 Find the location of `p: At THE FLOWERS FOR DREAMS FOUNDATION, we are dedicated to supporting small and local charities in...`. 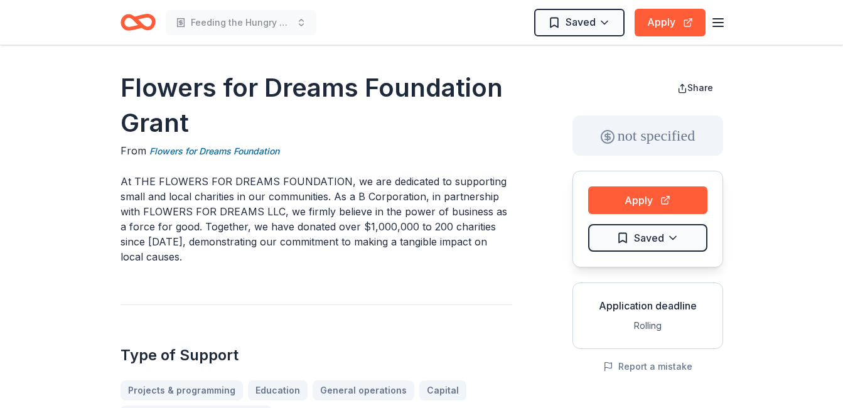

p: At THE FLOWERS FOR DREAMS FOUNDATION, we are dedicated to supporting small and local charities in... is located at coordinates (317, 219).